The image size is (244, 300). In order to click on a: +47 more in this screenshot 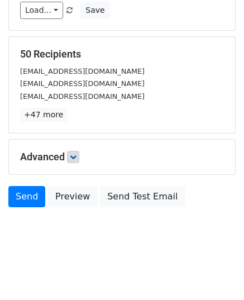, I will do `click(44, 115)`.